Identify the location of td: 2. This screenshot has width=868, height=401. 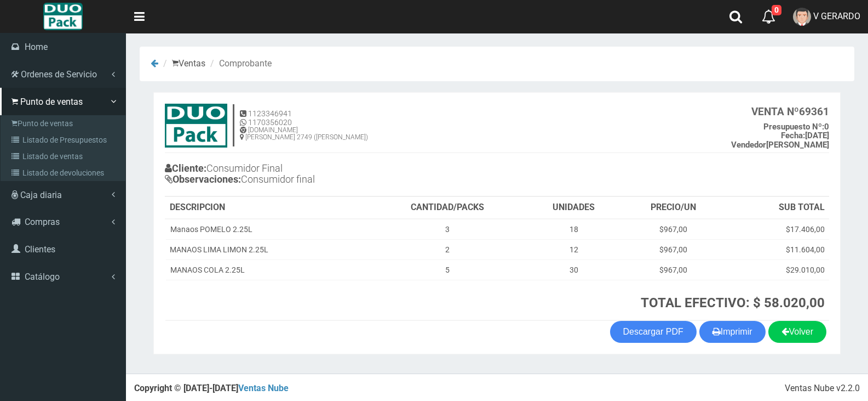
(447, 249).